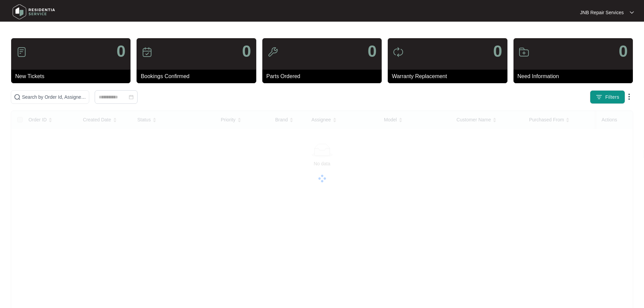 Image resolution: width=644 pixels, height=308 pixels. What do you see at coordinates (72, 76) in the screenshot?
I see `p: New Tickets` at bounding box center [72, 76].